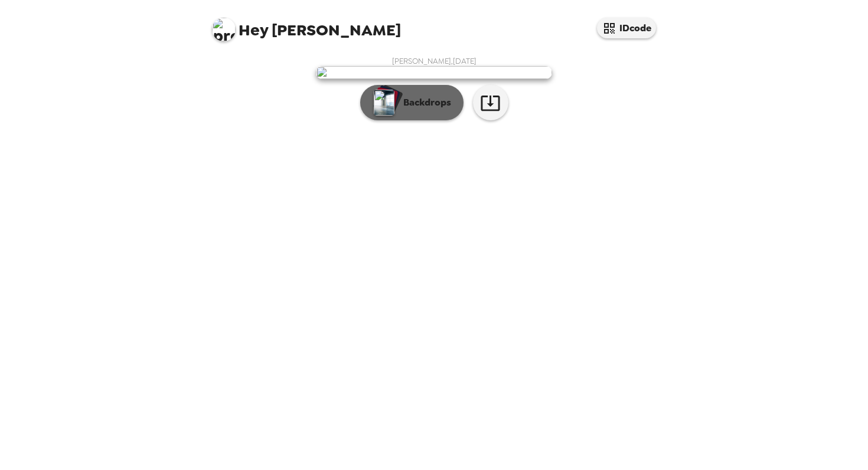  What do you see at coordinates (253, 31) in the screenshot?
I see `span: Hey` at bounding box center [253, 31].